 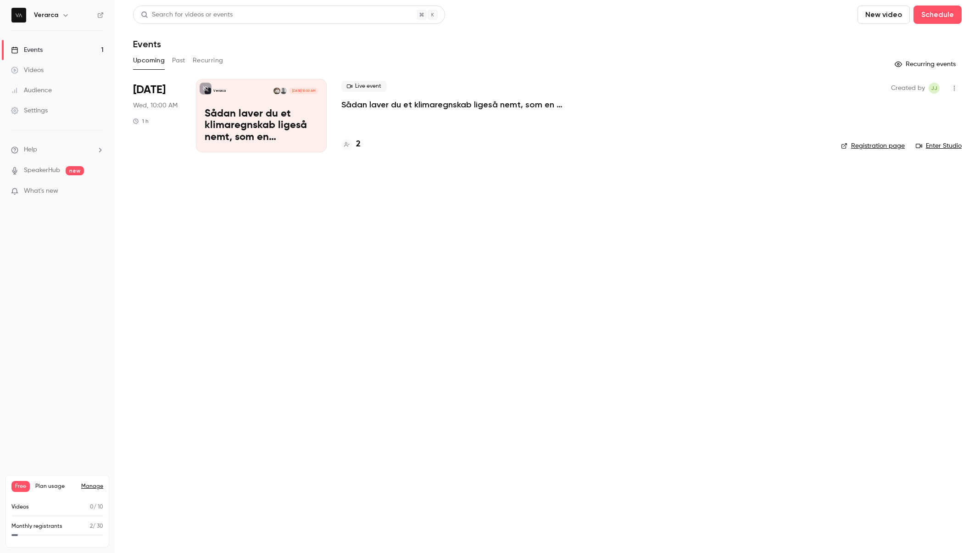 I want to click on a: Manage, so click(x=92, y=486).